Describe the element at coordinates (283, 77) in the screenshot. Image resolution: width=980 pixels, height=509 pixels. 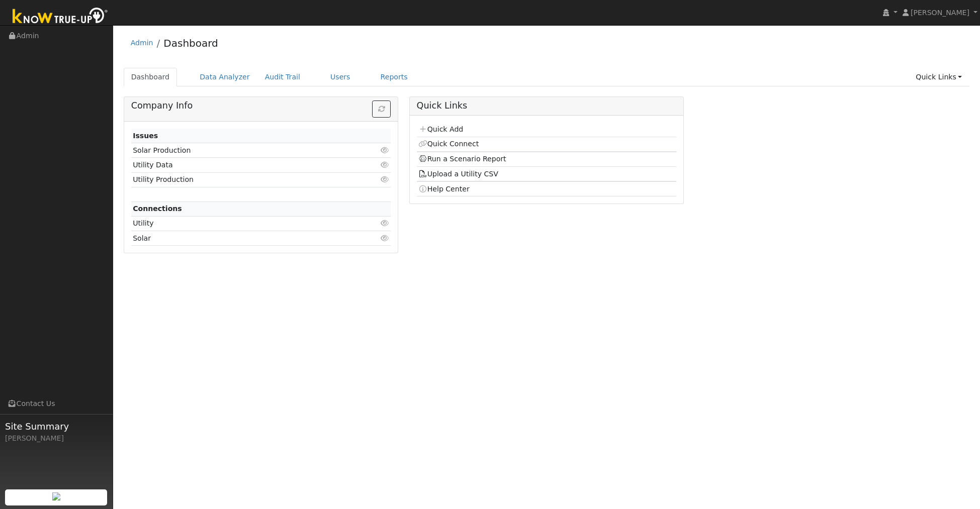
I see `a: Audit Trail` at that location.